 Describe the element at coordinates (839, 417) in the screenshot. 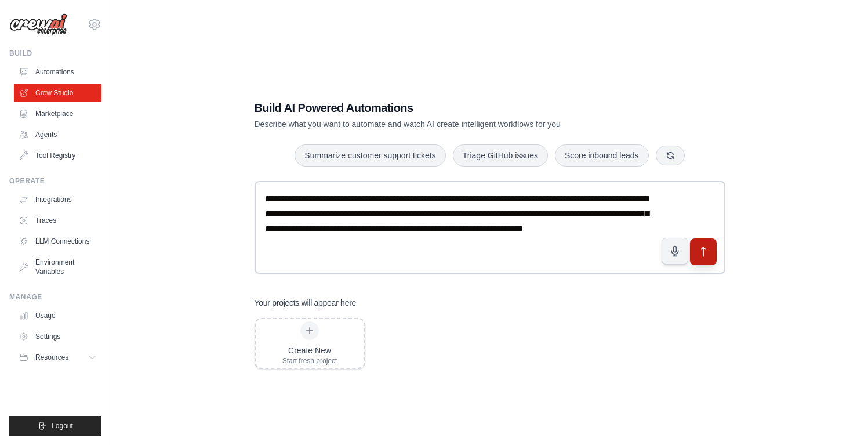

I see `div: Chat Widget` at that location.